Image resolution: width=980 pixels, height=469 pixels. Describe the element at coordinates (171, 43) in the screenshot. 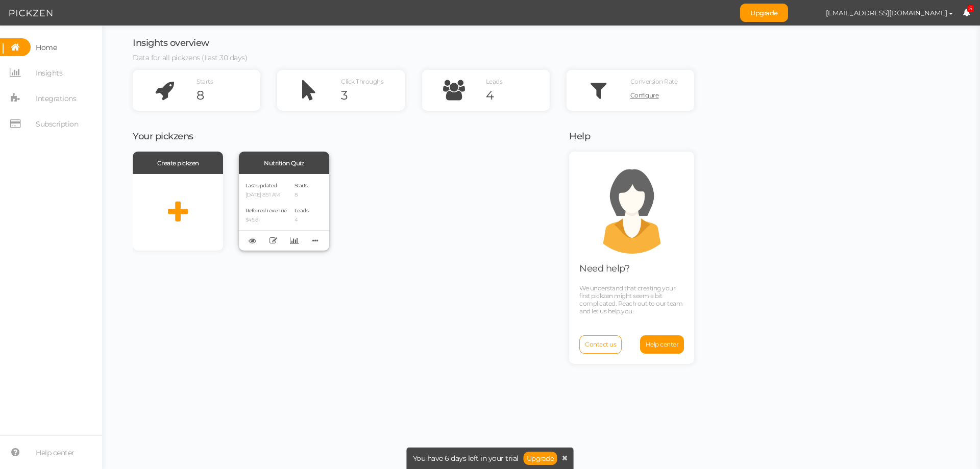

I see `span: Insights overview` at that location.